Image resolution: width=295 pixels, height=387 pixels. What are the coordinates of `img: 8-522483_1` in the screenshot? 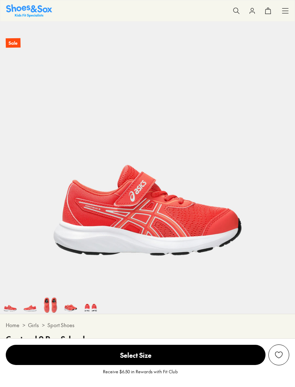 It's located at (91, 303).